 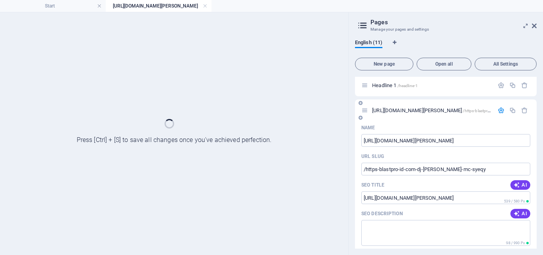 What do you see at coordinates (445, 169) in the screenshot?
I see `input: Last part of the URL for this page` at bounding box center [445, 169].